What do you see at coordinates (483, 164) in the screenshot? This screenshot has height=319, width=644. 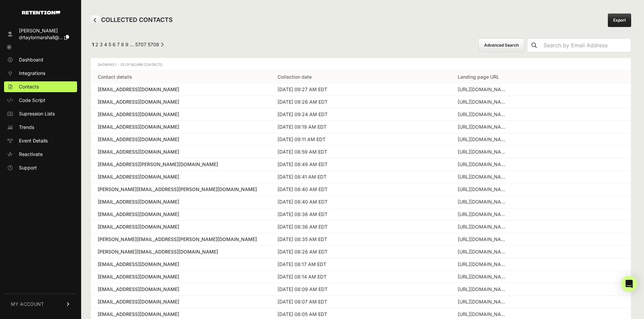 I see `div: https://taylormarshall.com/2017/10/pope-saint-callixtus-controversial-pope.html` at bounding box center [483, 164].